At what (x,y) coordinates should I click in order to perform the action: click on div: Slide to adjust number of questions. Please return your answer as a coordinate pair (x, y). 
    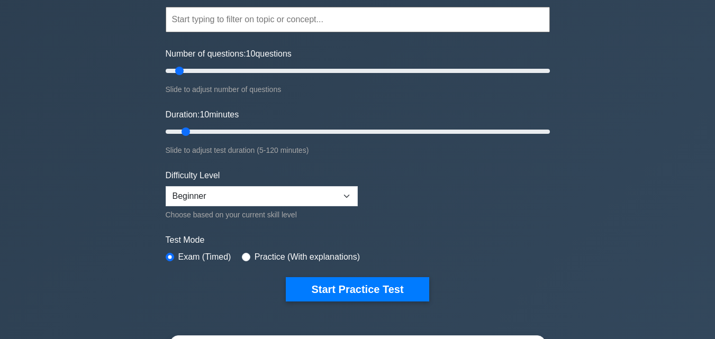
    Looking at the image, I should click on (358, 89).